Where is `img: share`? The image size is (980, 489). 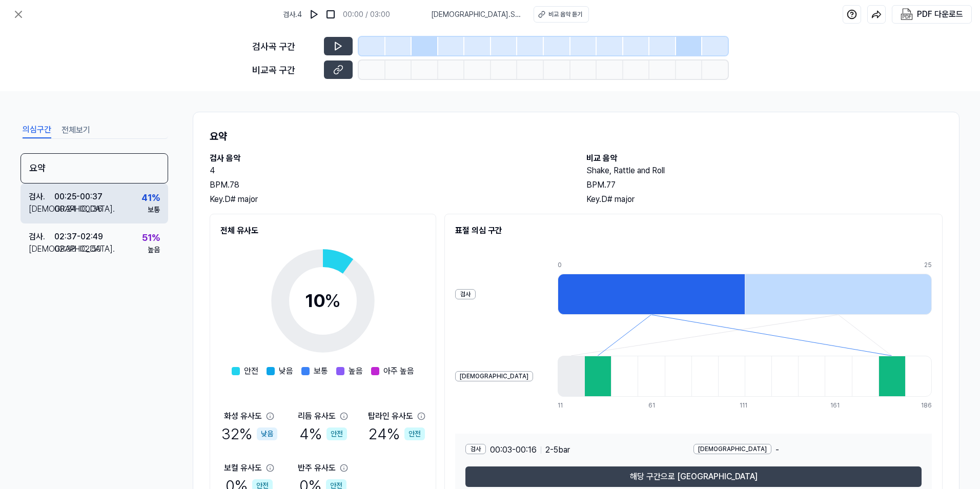 img: share is located at coordinates (876, 14).